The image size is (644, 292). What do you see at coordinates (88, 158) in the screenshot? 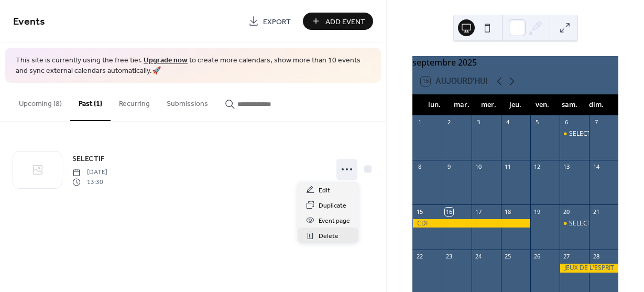
I see `a: SELECTIF` at bounding box center [88, 158].